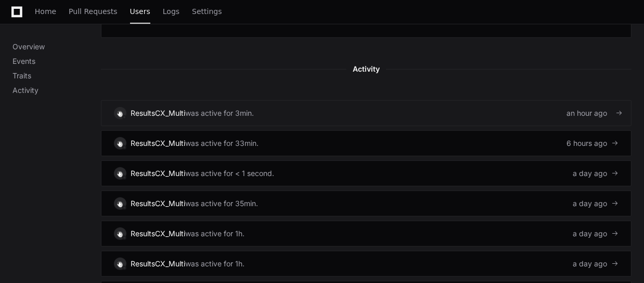  What do you see at coordinates (92, 11) in the screenshot?
I see `span: Pull Requests` at bounding box center [92, 11].